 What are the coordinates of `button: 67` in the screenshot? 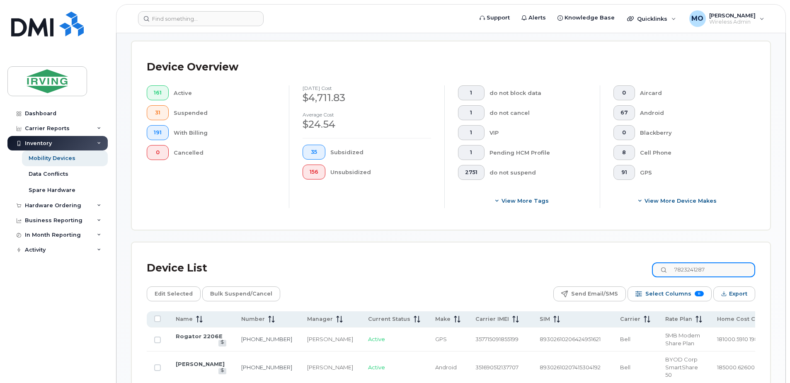 It's located at (625, 113).